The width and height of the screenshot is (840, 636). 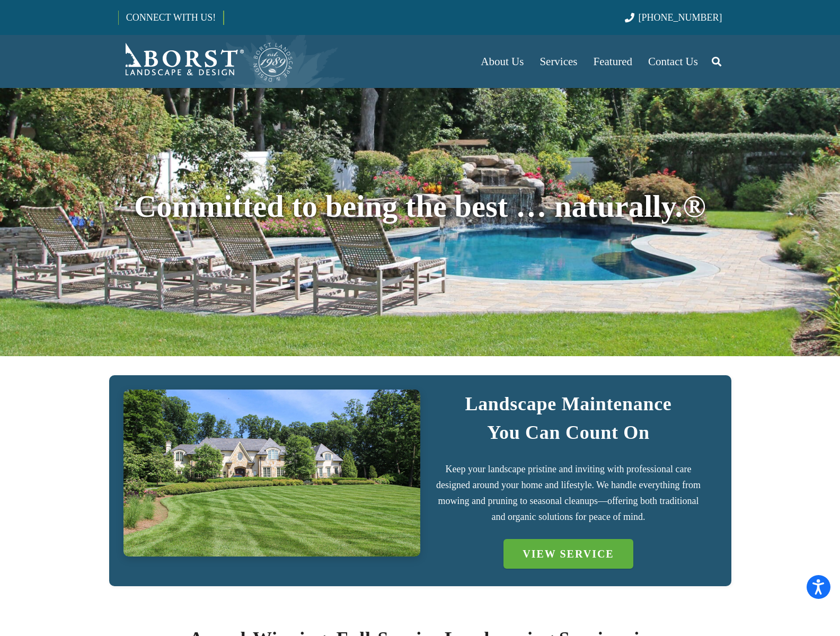 I want to click on span: About Us, so click(x=502, y=61).